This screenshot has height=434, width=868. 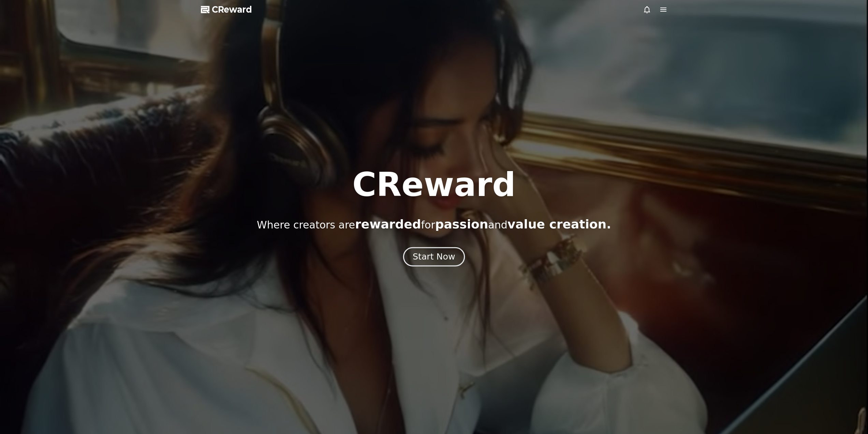 What do you see at coordinates (232, 10) in the screenshot?
I see `span: CReward` at bounding box center [232, 10].